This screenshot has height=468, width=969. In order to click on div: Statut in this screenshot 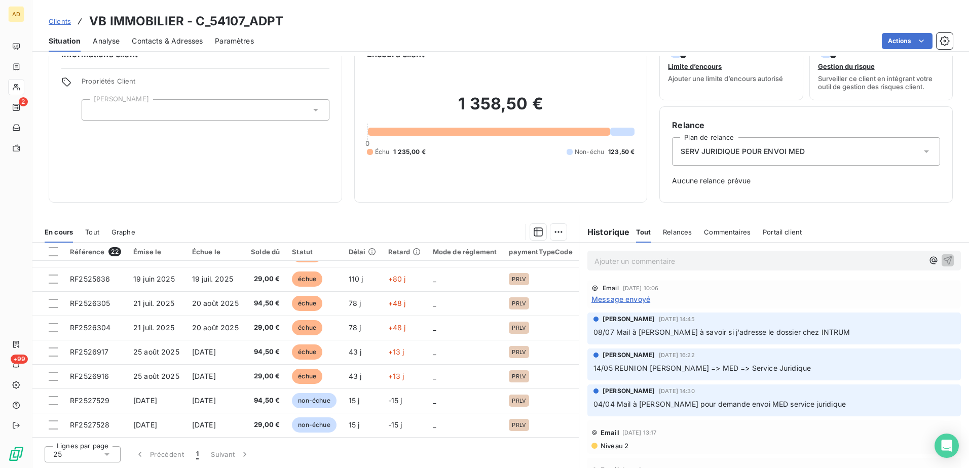, I will do `click(314, 252)`.